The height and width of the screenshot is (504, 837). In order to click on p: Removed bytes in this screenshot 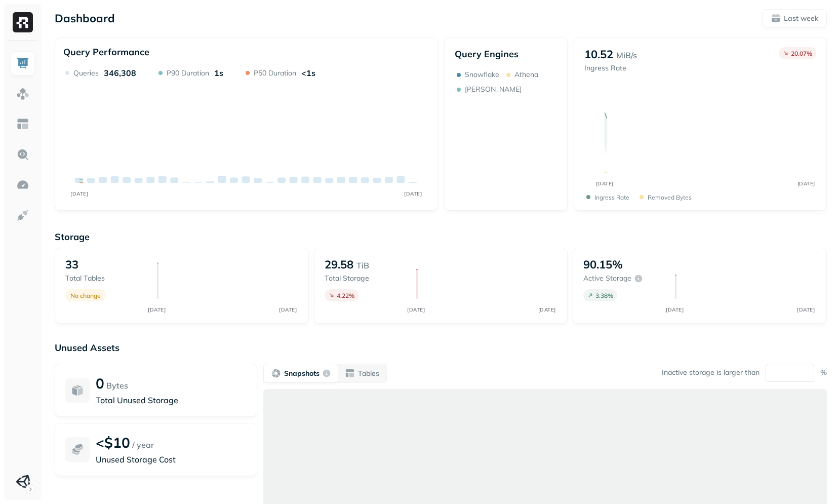, I will do `click(669, 197)`.